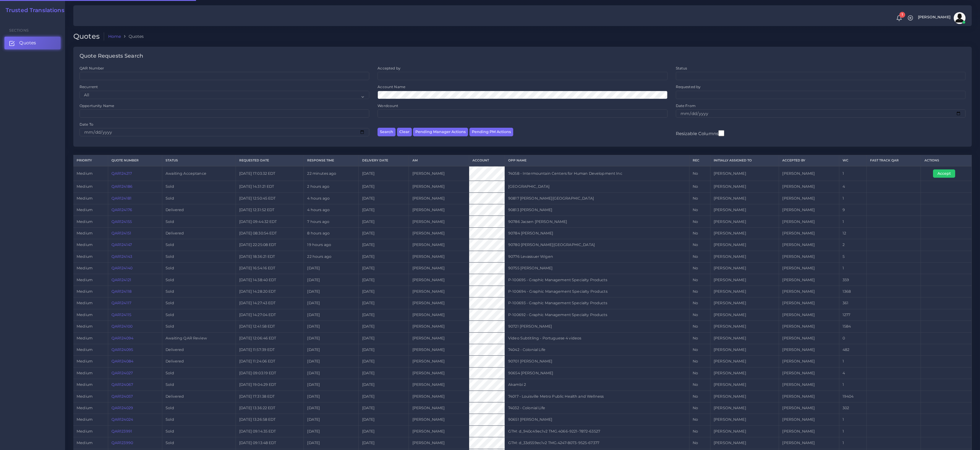 Image resolution: width=980 pixels, height=450 pixels. What do you see at coordinates (121, 268) in the screenshot?
I see `a: QAR124140` at bounding box center [121, 268].